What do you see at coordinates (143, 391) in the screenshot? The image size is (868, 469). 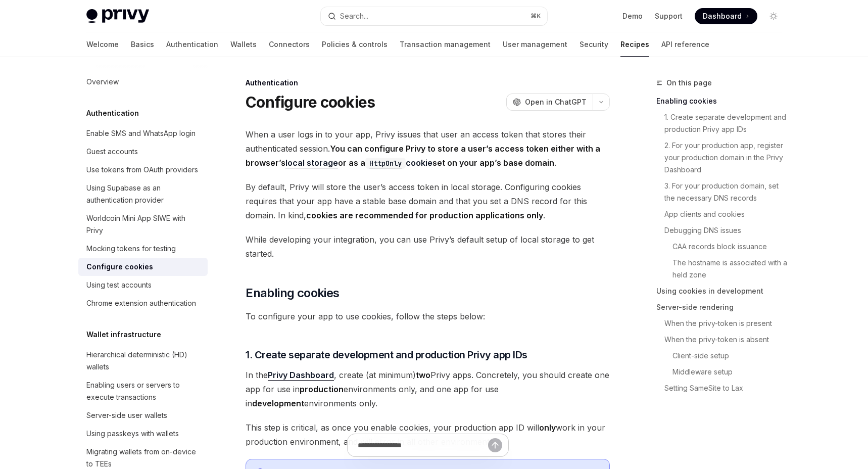 I see `a: Enabling users or servers to execute transactions` at bounding box center [143, 391].